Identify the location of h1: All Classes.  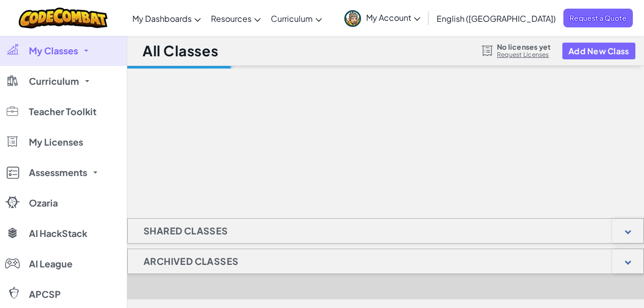
(180, 51).